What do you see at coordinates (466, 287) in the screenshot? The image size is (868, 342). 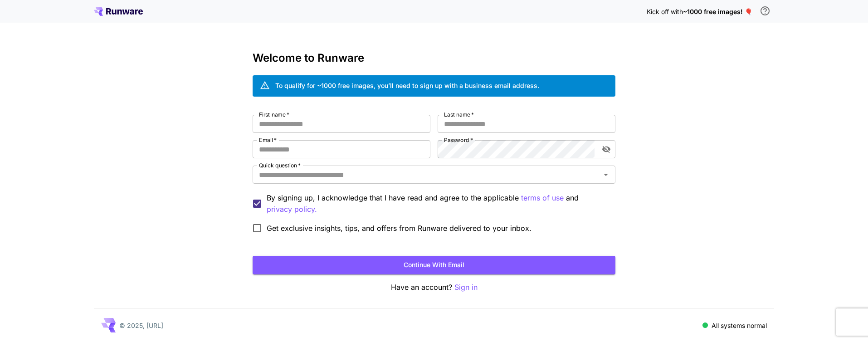 I see `button: Sign in` at bounding box center [466, 287].